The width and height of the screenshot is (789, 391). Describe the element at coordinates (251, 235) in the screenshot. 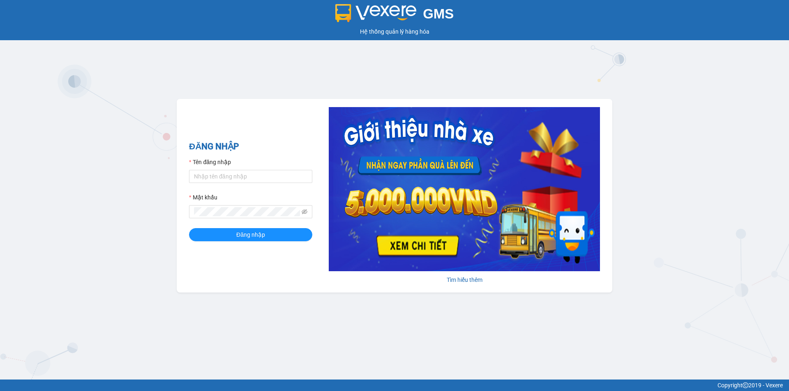

I see `button: Đăng nhập` at that location.